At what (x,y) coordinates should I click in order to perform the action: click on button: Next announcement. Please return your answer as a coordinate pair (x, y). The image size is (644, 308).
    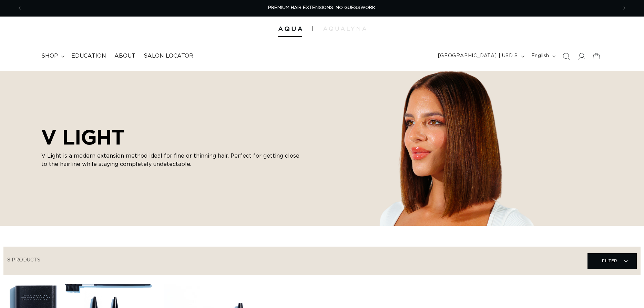
    Looking at the image, I should click on (624, 8).